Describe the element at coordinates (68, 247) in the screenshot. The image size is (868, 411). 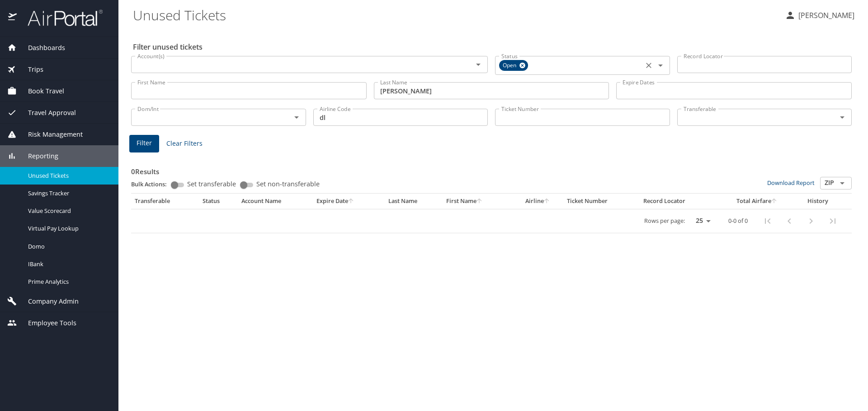
I see `span: Domo` at that location.